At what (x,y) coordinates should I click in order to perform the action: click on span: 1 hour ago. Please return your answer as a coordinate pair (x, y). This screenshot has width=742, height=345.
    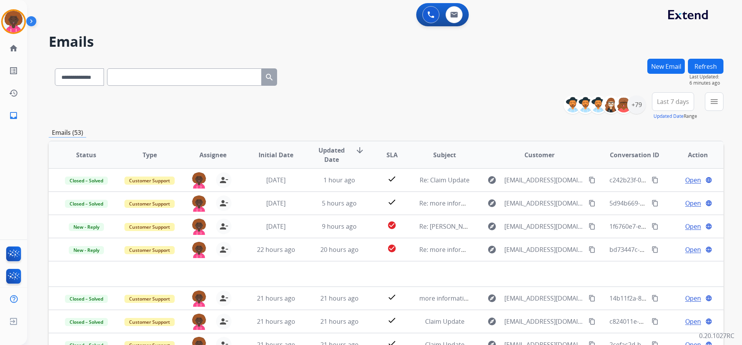
    Looking at the image, I should click on (339, 180).